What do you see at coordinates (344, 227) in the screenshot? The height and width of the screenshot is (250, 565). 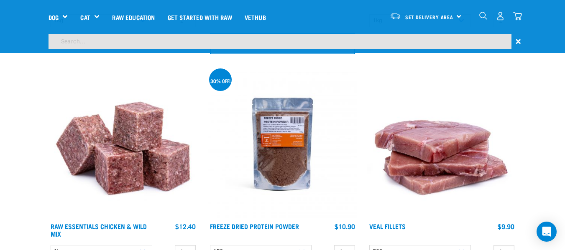 I see `div: $10.90` at bounding box center [344, 227].